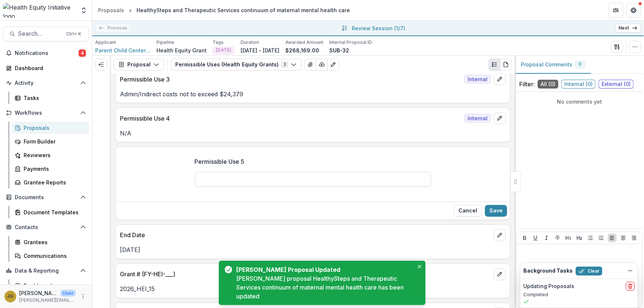 Image resolution: width=644 pixels, height=308 pixels. Describe the element at coordinates (50, 141) in the screenshot. I see `a: Form Builder` at that location.